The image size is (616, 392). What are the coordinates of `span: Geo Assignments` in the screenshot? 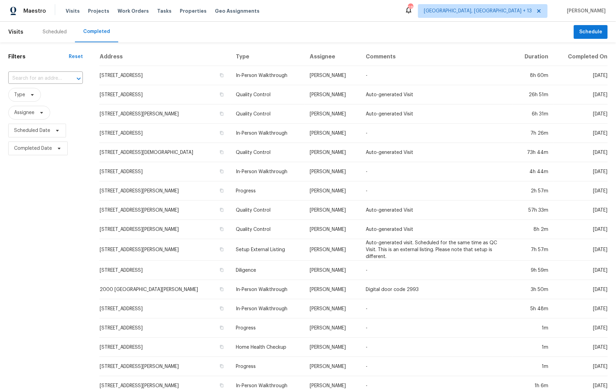 It's located at (237, 11).